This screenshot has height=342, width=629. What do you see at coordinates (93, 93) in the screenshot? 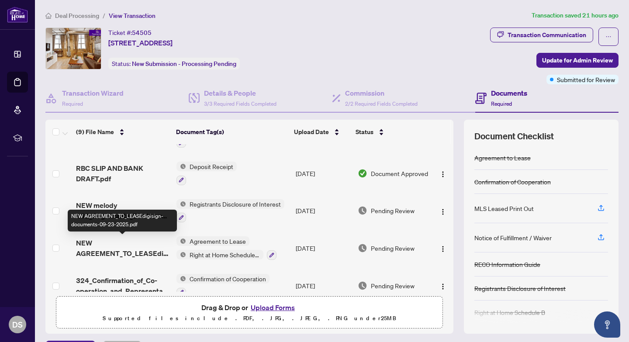
I see `h4: Transaction Wizard` at bounding box center [93, 93].